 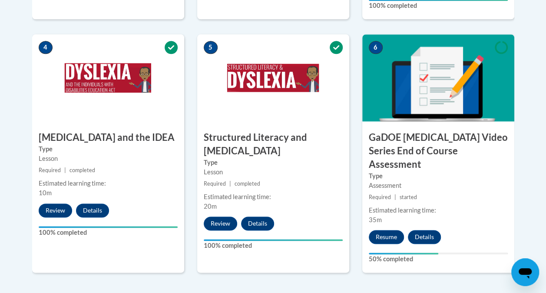 What do you see at coordinates (45, 192) in the screenshot?
I see `span: 10m` at bounding box center [45, 192].